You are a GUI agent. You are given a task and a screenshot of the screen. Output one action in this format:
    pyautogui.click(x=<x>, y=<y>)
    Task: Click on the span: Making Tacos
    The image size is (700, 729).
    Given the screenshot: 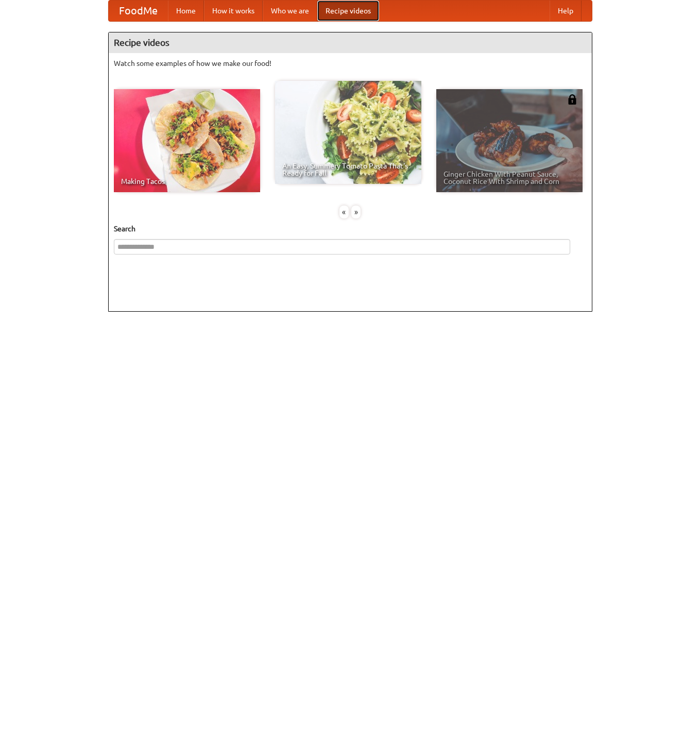 What is the action you would take?
    pyautogui.click(x=187, y=181)
    